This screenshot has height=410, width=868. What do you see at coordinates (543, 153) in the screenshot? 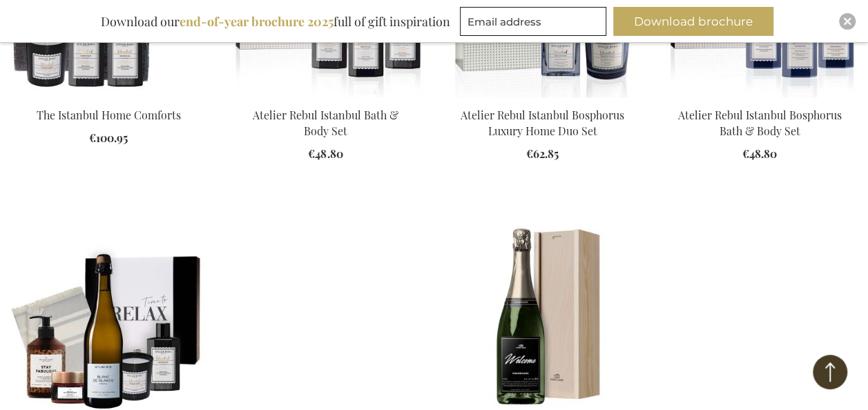
I see `span: €62.85` at bounding box center [543, 153].